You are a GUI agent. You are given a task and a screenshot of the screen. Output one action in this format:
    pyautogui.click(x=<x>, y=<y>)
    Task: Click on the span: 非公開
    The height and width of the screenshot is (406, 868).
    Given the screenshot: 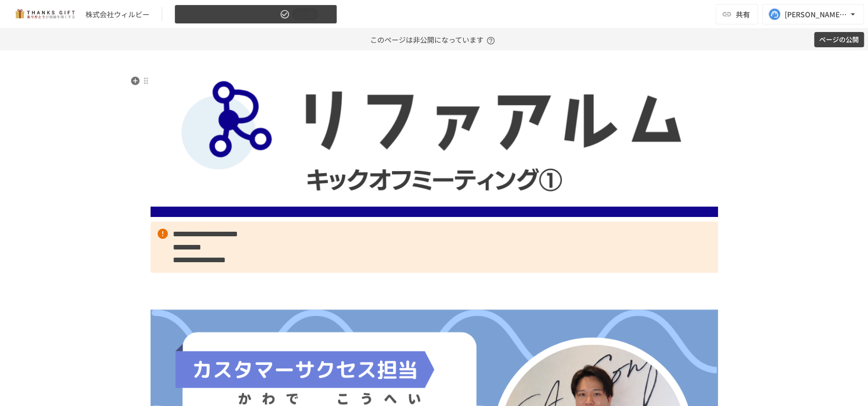 What is the action you would take?
    pyautogui.click(x=305, y=14)
    